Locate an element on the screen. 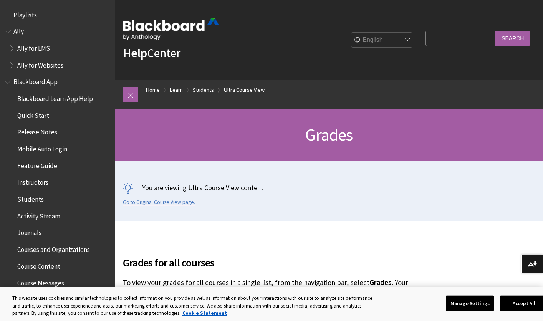  a: Learn is located at coordinates (176, 90).